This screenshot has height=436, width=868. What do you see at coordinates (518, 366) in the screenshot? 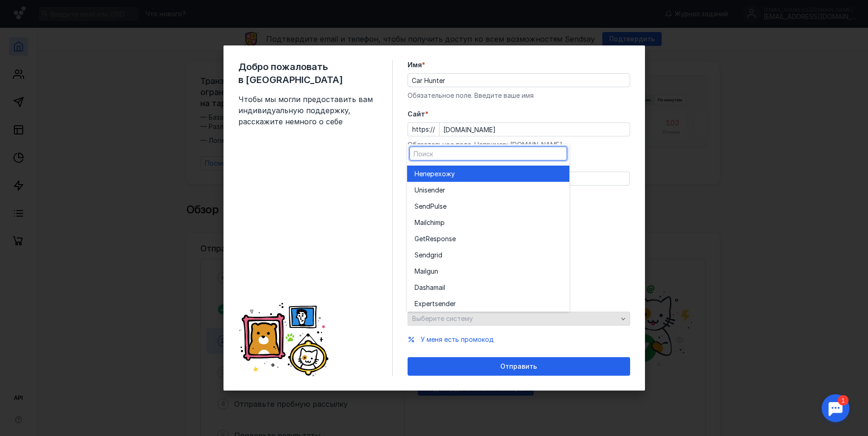
I see `span: Отправить` at bounding box center [518, 366].